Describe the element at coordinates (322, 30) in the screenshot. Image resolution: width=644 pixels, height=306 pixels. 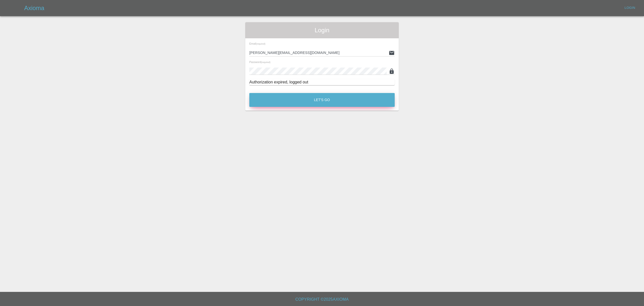
I see `span: Login` at that location.